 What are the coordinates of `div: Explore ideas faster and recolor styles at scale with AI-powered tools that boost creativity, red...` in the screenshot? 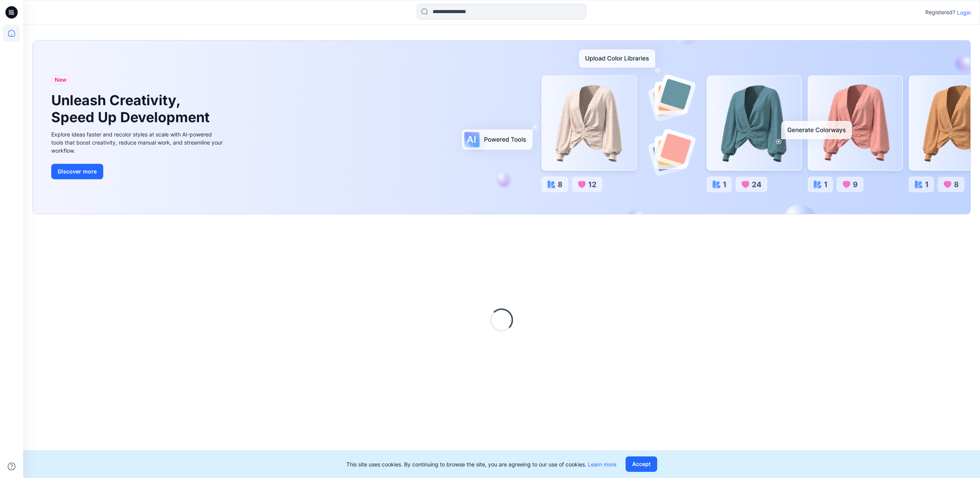 It's located at (138, 142).